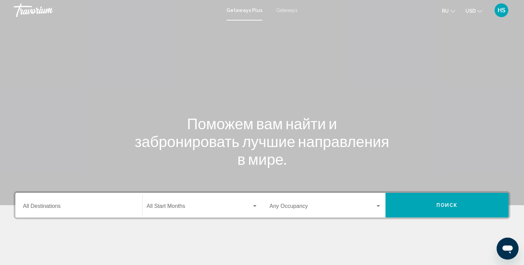  I want to click on button: Change currency, so click(474, 11).